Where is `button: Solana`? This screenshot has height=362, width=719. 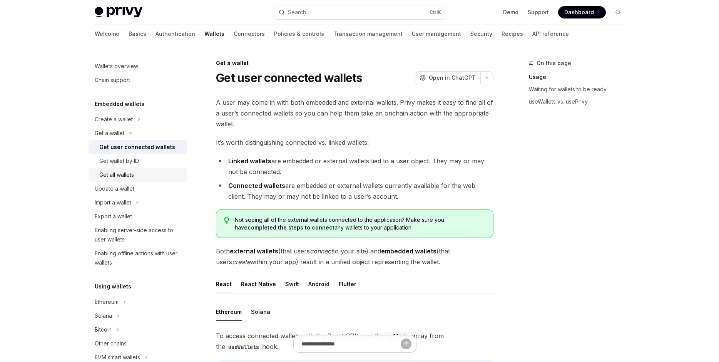 button: Solana is located at coordinates (261, 311).